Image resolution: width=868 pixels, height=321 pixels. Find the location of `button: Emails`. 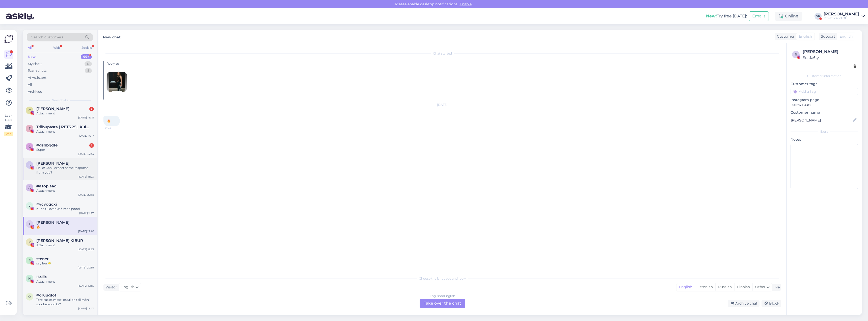

button: Emails is located at coordinates (759, 16).